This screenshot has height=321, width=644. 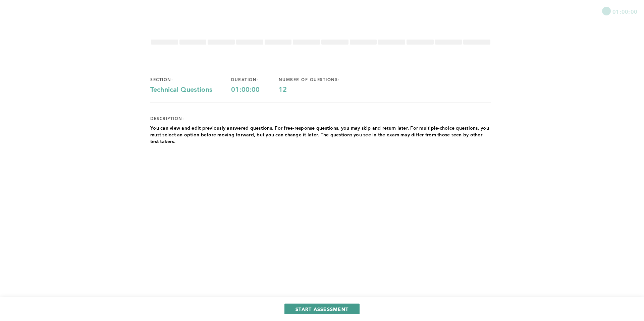 I want to click on div: description:, so click(x=167, y=119).